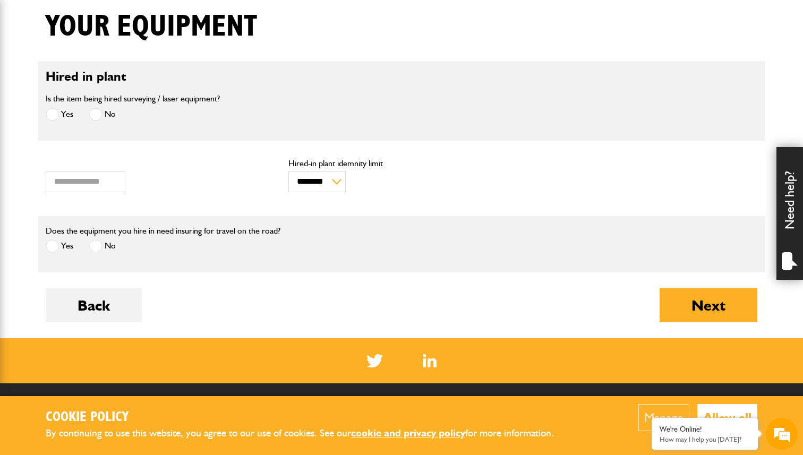 The width and height of the screenshot is (803, 455). Describe the element at coordinates (104, 141) in the screenshot. I see `input: Enter your email address` at that location.